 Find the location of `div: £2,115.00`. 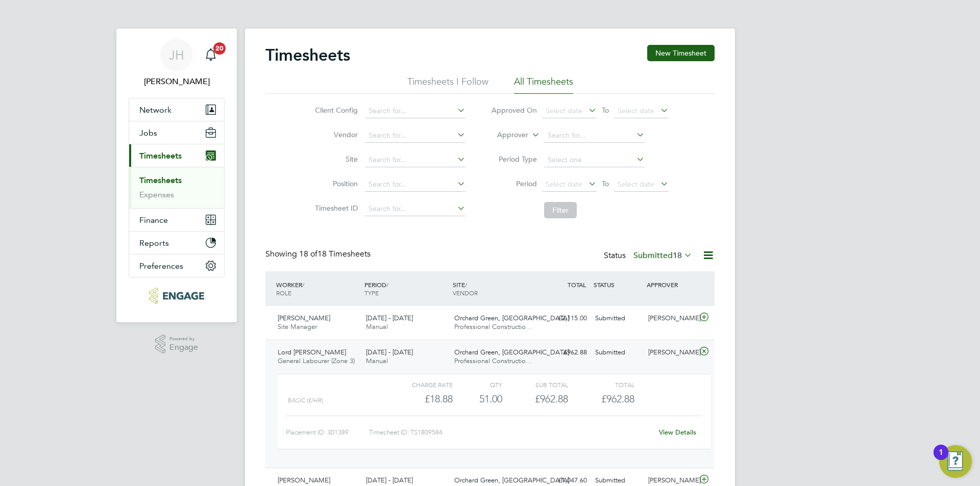

div: £2,115.00 is located at coordinates (565, 318).